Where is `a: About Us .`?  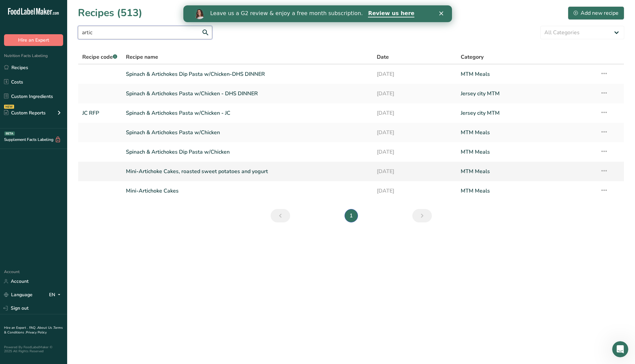 a: About Us . is located at coordinates (45, 328).